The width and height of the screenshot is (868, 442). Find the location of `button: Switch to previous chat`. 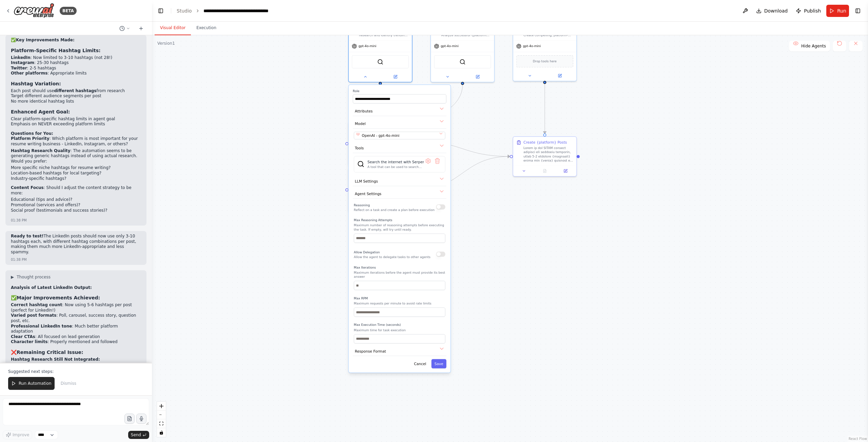

button: Switch to previous chat is located at coordinates (125, 28).